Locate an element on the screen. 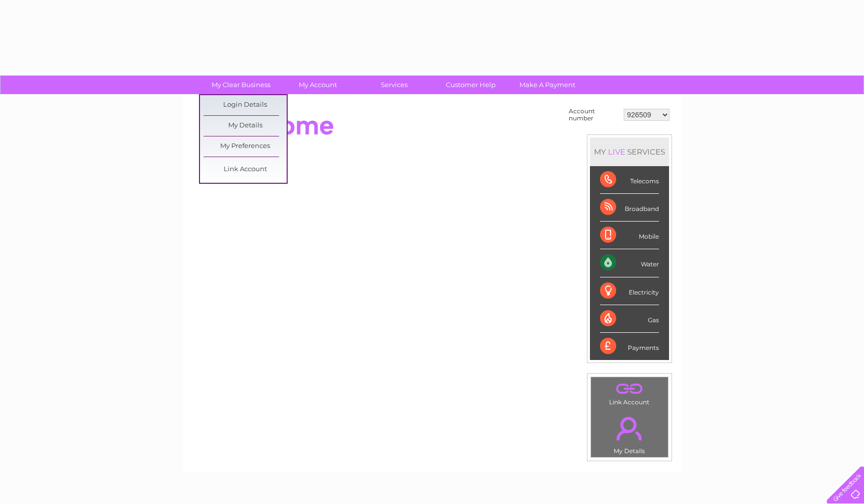 Image resolution: width=864 pixels, height=504 pixels. div: LIVE is located at coordinates (617, 152).